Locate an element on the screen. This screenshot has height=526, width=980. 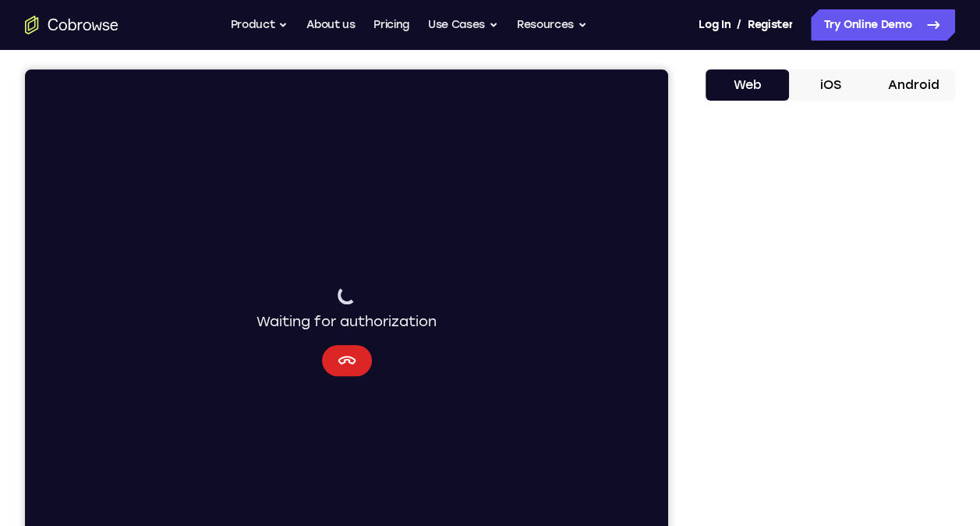
button: Web is located at coordinates (746, 85).